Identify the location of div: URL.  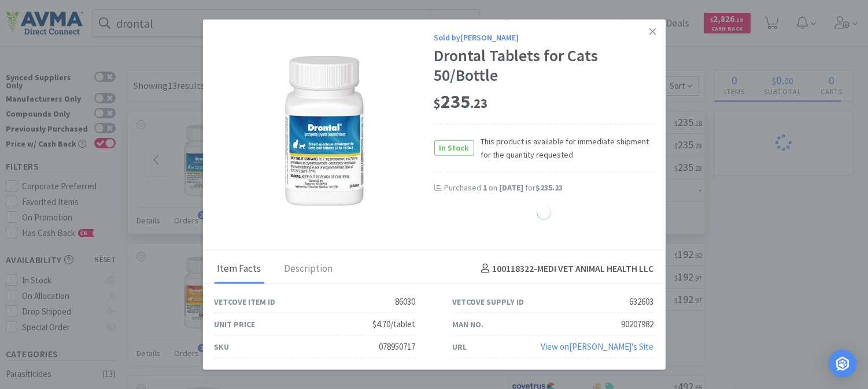
(460, 347).